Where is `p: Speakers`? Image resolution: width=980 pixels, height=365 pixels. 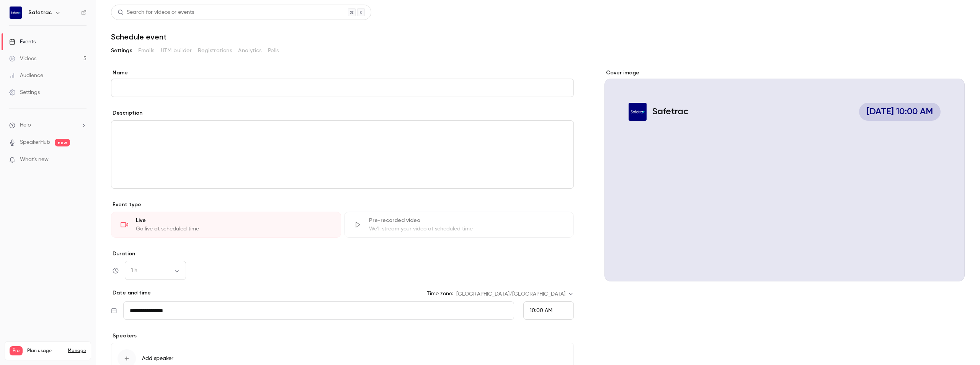 p: Speakers is located at coordinates (342, 336).